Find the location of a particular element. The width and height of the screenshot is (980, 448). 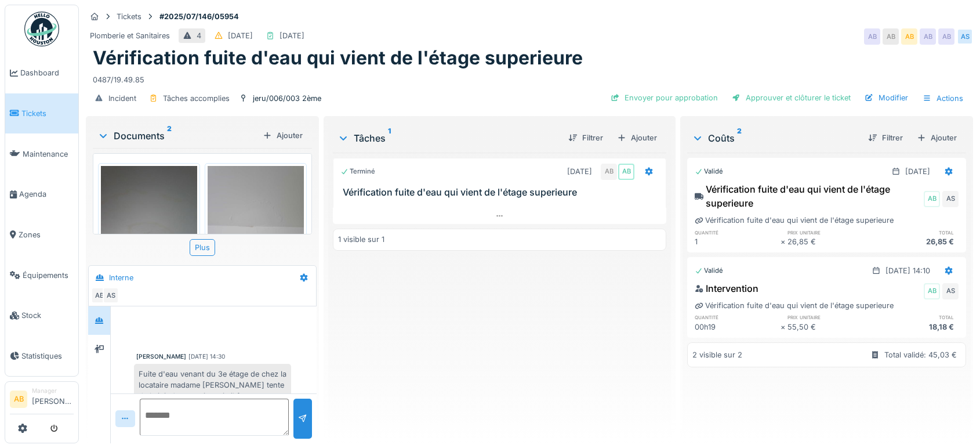

span: Équipements is located at coordinates (48, 275).